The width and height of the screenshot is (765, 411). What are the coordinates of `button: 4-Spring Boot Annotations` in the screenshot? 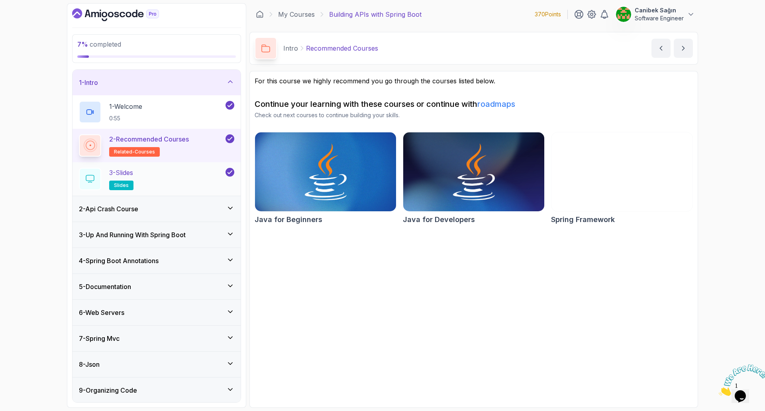 It's located at (157, 261).